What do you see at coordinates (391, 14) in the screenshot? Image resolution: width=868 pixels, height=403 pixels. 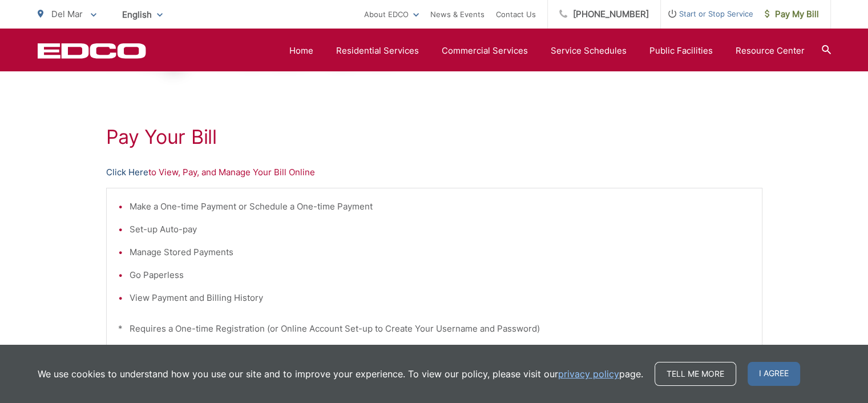 I see `a: About EDCO` at bounding box center [391, 14].